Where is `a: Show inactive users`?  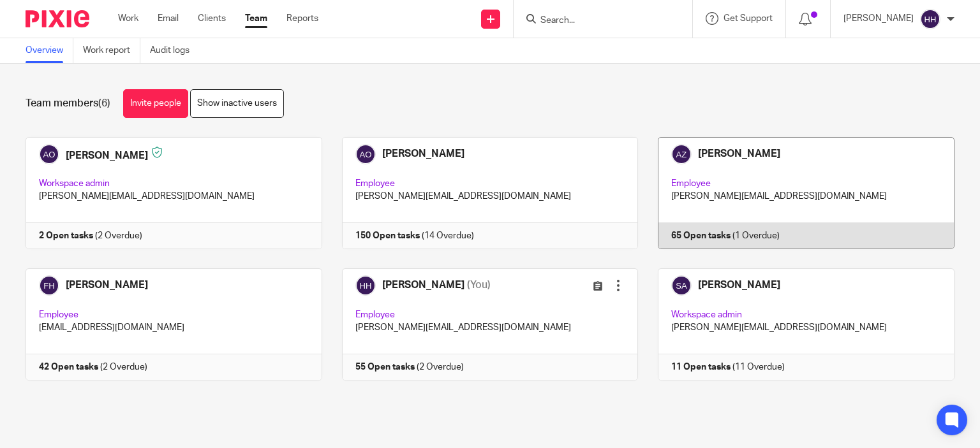
a: Show inactive users is located at coordinates (236, 104).